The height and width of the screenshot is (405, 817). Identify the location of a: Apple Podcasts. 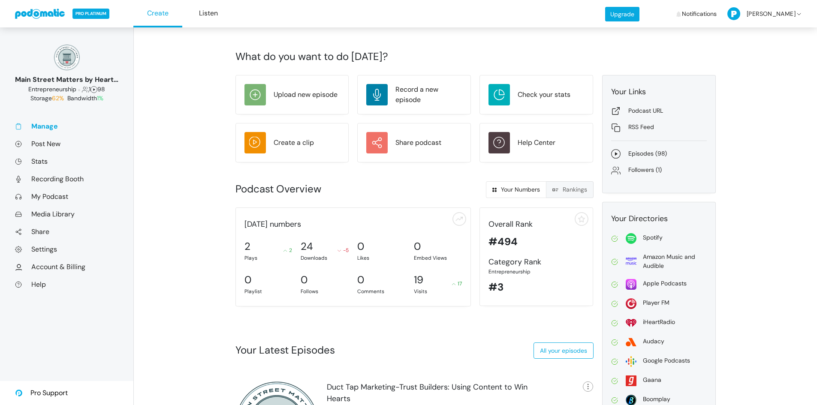
(659, 284).